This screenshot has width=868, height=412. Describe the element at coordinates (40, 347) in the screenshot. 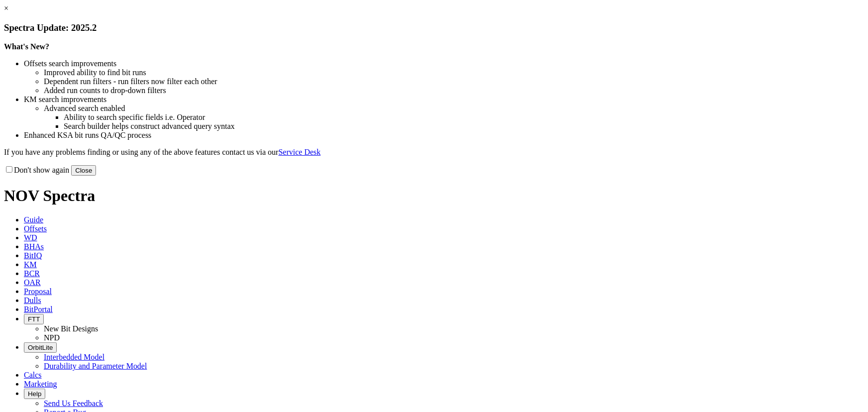

I see `span: OrbitLite` at that location.